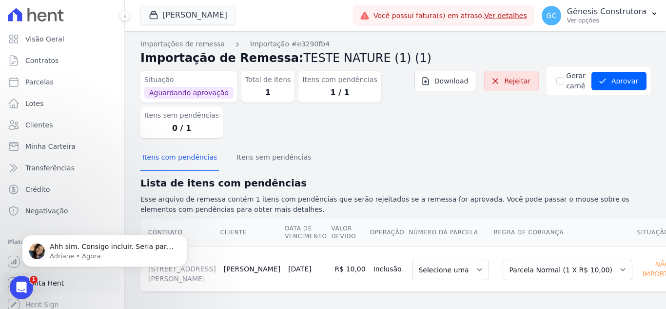 Image resolution: width=666 pixels, height=309 pixels. What do you see at coordinates (162, 13) in the screenshot?
I see `button: Início` at bounding box center [162, 13].